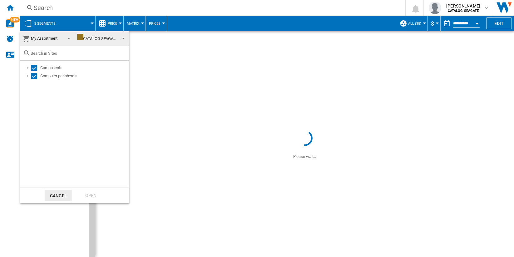 The image size is (514, 257). What do you see at coordinates (91, 195) in the screenshot?
I see `div: Open` at bounding box center [91, 195].